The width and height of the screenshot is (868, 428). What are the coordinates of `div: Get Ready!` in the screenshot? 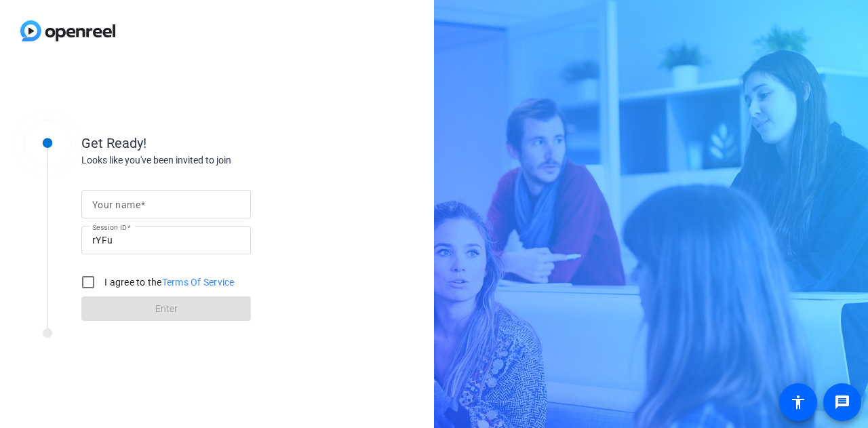 It's located at (217, 144).